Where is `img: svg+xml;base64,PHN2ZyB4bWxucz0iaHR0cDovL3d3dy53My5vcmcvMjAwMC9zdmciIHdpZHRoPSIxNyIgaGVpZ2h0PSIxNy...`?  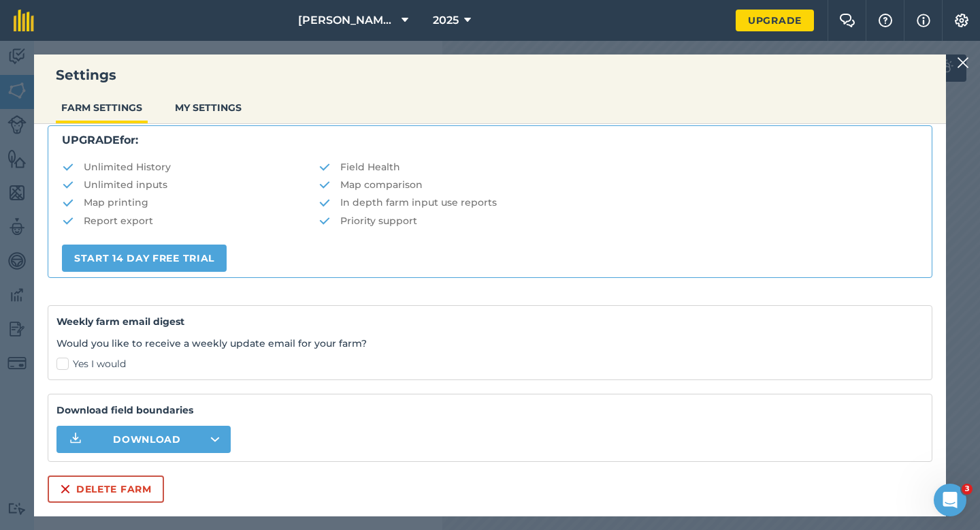 img: svg+xml;base64,PHN2ZyB4bWxucz0iaHR0cDovL3d3dy53My5vcmcvMjAwMC9zdmciIHdpZHRoPSIxNyIgaGVpZ2h0PSIxNy... is located at coordinates (923, 20).